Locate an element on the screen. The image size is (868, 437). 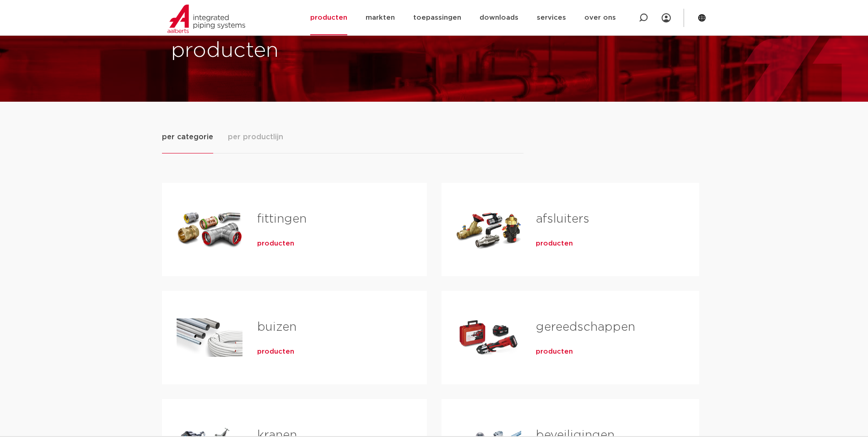
span: per productlijn is located at coordinates (256, 137).